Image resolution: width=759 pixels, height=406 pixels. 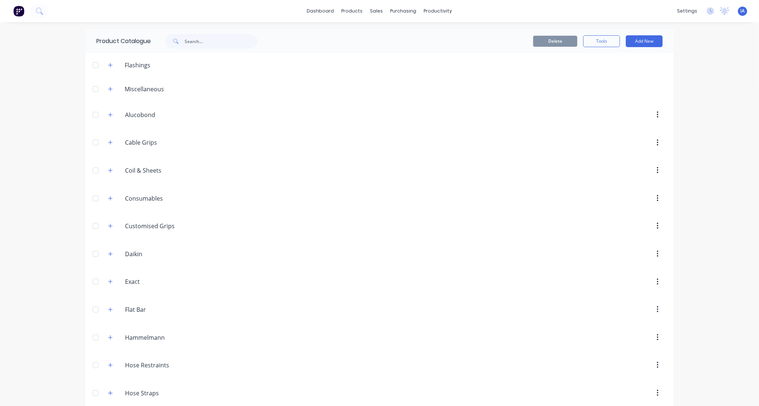 What do you see at coordinates (321, 11) in the screenshot?
I see `a: dashboard` at bounding box center [321, 11].